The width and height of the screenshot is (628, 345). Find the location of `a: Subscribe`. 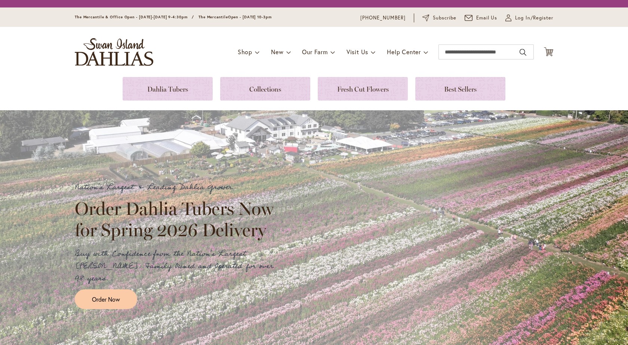

a: Subscribe is located at coordinates (439, 18).